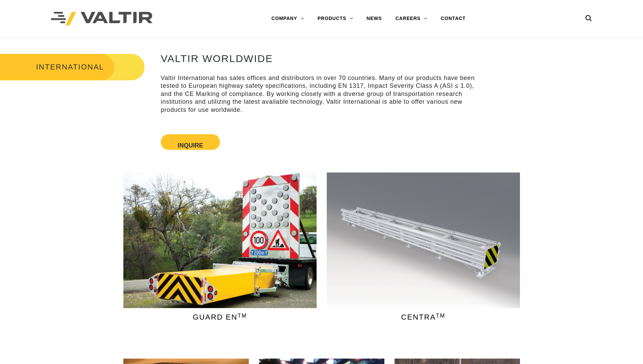 Image resolution: width=643 pixels, height=364 pixels. Describe the element at coordinates (423, 319) in the screenshot. I see `a: CENTRATM` at that location.